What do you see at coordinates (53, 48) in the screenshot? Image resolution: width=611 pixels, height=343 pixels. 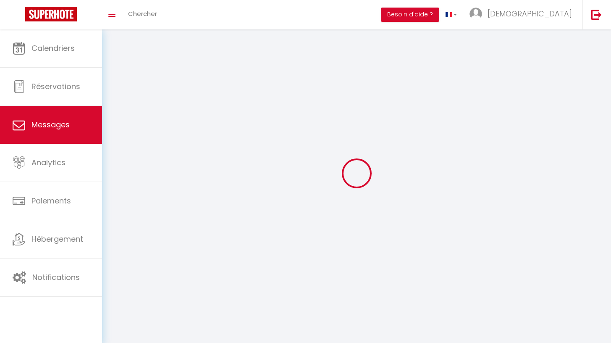 I see `span: Calendriers` at bounding box center [53, 48].